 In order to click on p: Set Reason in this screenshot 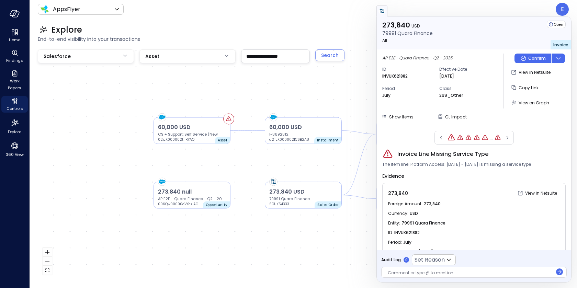, I will do `click(429, 260)`.